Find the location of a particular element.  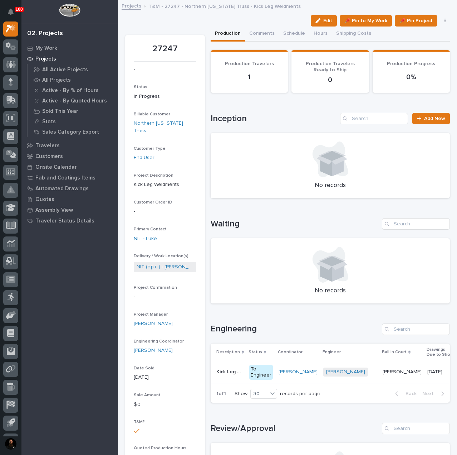

button: Schedule is located at coordinates (294, 34).